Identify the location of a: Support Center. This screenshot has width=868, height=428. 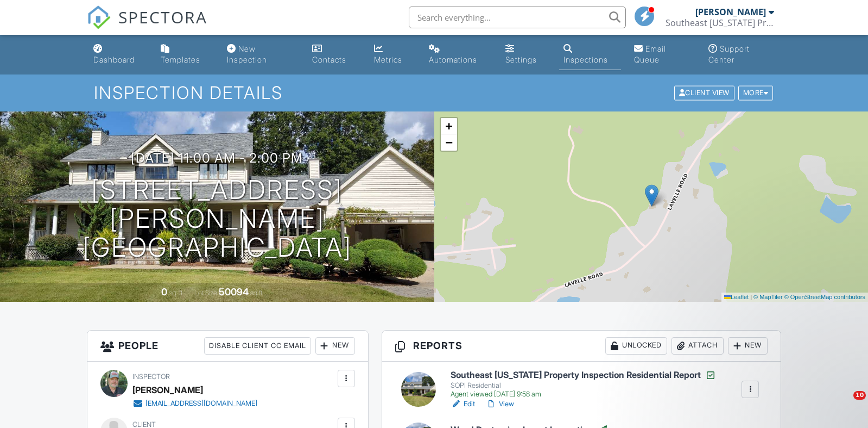
(742, 55).